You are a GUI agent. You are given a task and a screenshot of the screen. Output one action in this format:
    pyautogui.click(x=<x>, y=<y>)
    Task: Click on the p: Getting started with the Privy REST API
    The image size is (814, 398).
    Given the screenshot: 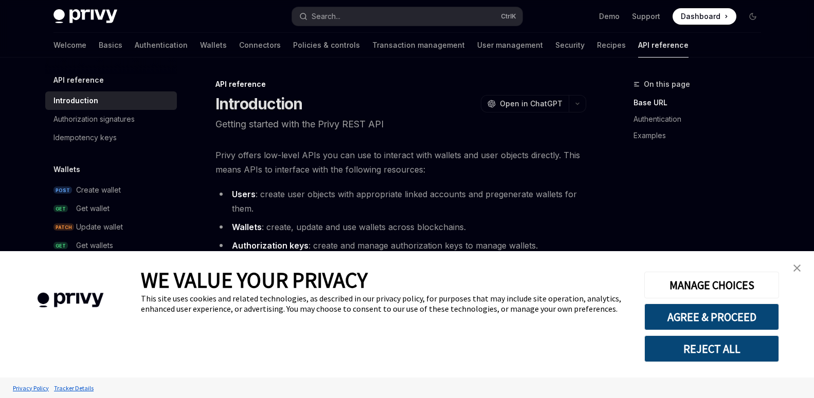 What is the action you would take?
    pyautogui.click(x=401, y=124)
    